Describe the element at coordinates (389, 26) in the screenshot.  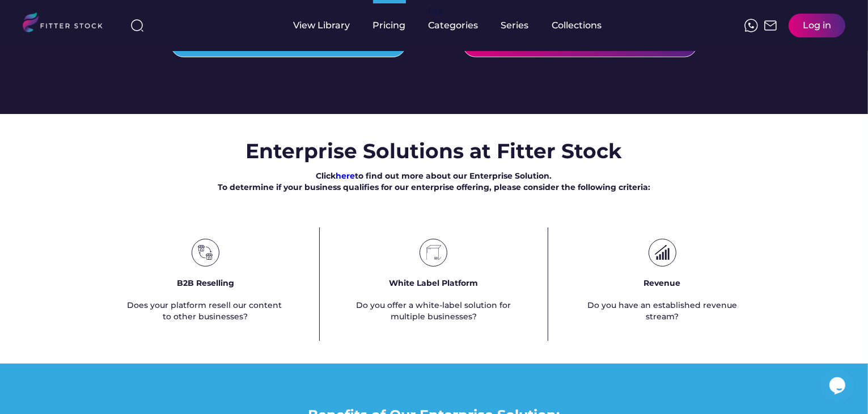
I see `div: Pricing` at that location.